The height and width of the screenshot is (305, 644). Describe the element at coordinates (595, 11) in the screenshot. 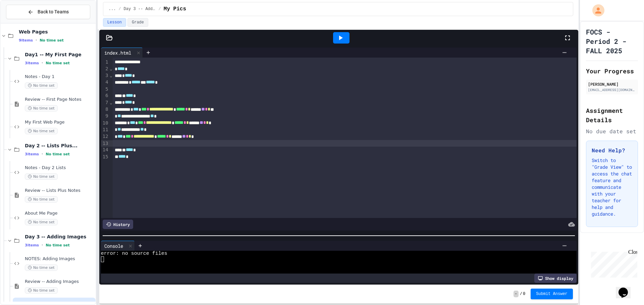

I see `div: My Account` at that location.